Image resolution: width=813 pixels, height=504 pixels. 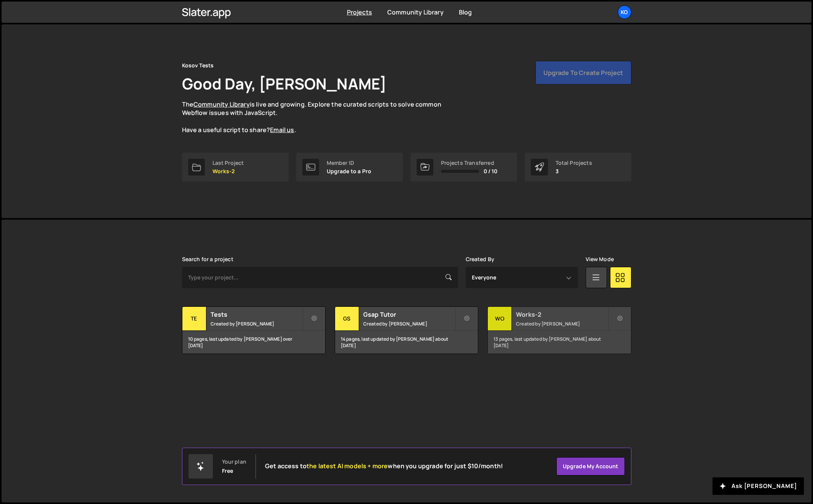 What do you see at coordinates (384, 466) in the screenshot?
I see `h2: Get access to when you upgrade for just $10/month!` at bounding box center [384, 466].